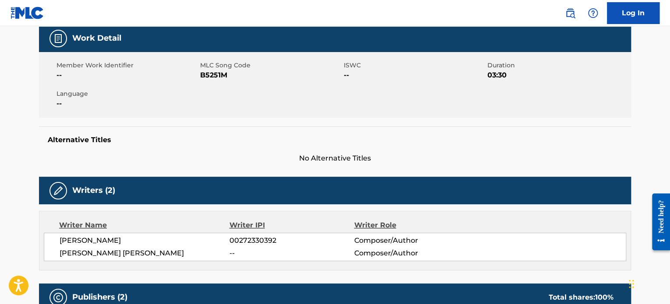 Image resolution: width=670 pixels, height=304 pixels. What do you see at coordinates (100, 297) in the screenshot?
I see `h5: Publishers (2)` at bounding box center [100, 297].